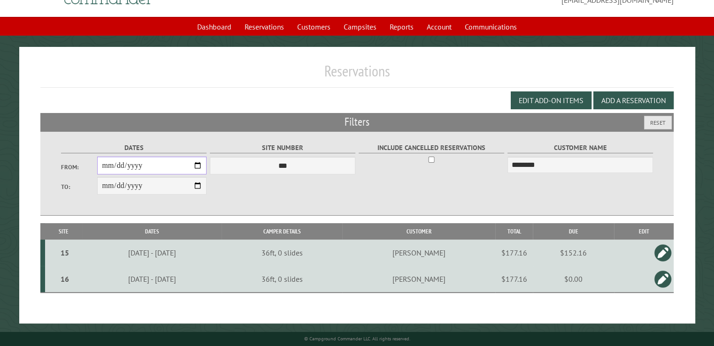  What do you see at coordinates (514, 231) in the screenshot?
I see `th: Total` at bounding box center [514, 231].